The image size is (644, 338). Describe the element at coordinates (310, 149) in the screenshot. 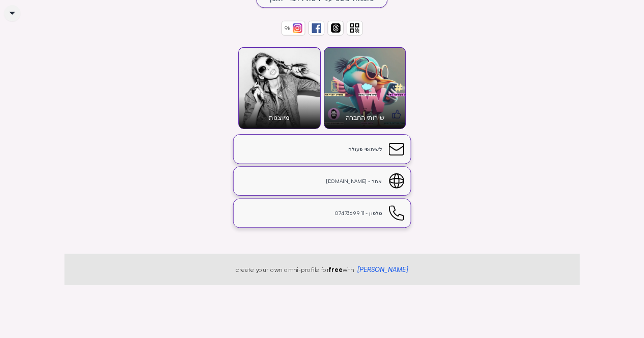

I see `div: לשיתופי פעולה` at that location.